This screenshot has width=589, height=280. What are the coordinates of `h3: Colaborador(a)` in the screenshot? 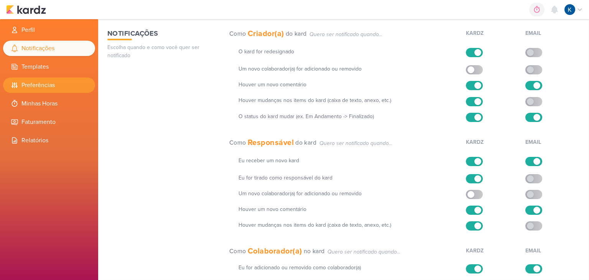 It's located at (275, 251).